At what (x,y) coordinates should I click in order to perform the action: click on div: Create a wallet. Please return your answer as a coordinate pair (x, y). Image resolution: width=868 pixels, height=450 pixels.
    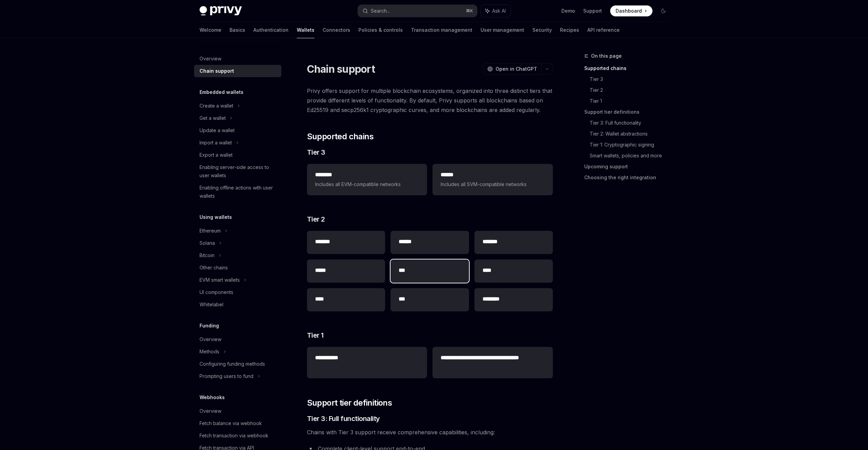
    Looking at the image, I should click on (216, 105).